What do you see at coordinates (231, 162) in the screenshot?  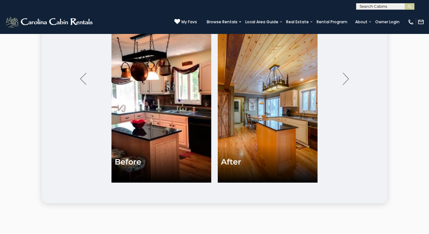 I see `p: After` at bounding box center [231, 162].